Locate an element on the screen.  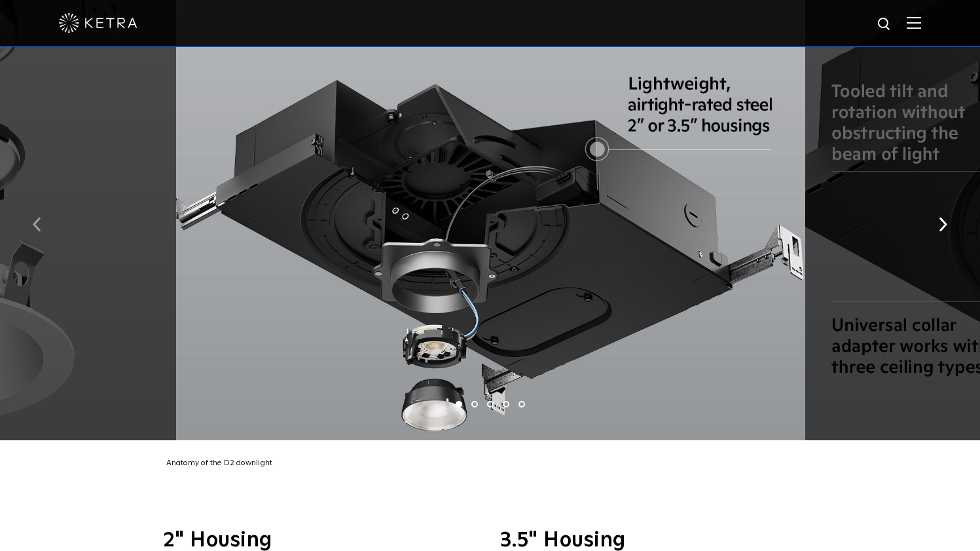
img: arrow-right-black.svg is located at coordinates (943, 224).